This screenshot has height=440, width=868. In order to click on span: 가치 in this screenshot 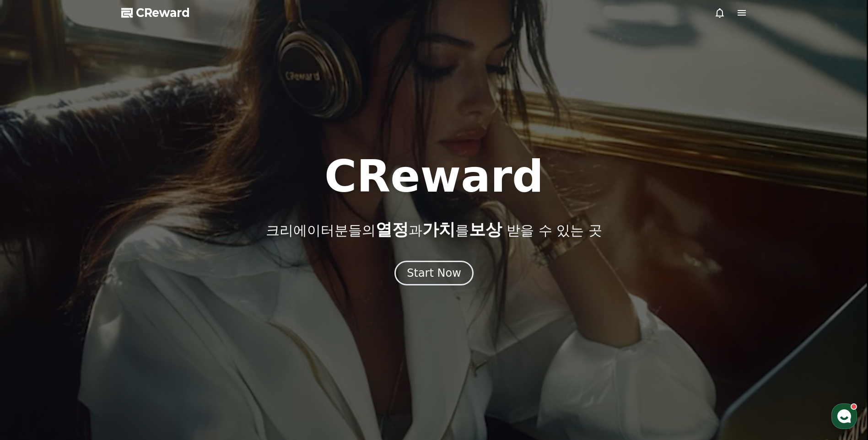, I will do `click(439, 229)`.